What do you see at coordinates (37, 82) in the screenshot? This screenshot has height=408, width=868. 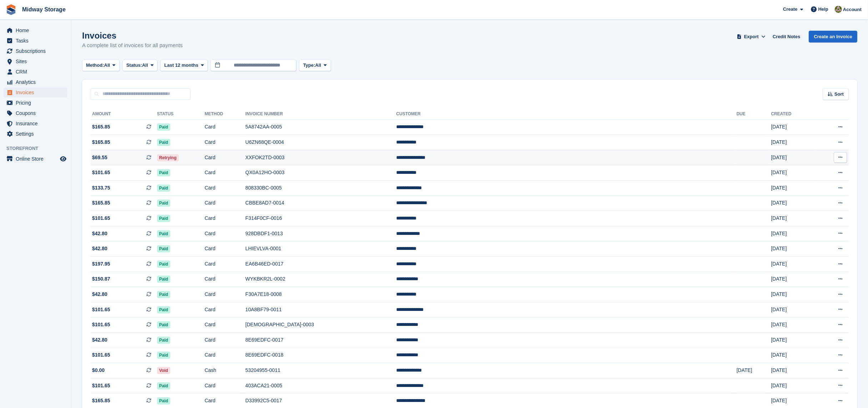 I see `span: Analytics` at bounding box center [37, 82].